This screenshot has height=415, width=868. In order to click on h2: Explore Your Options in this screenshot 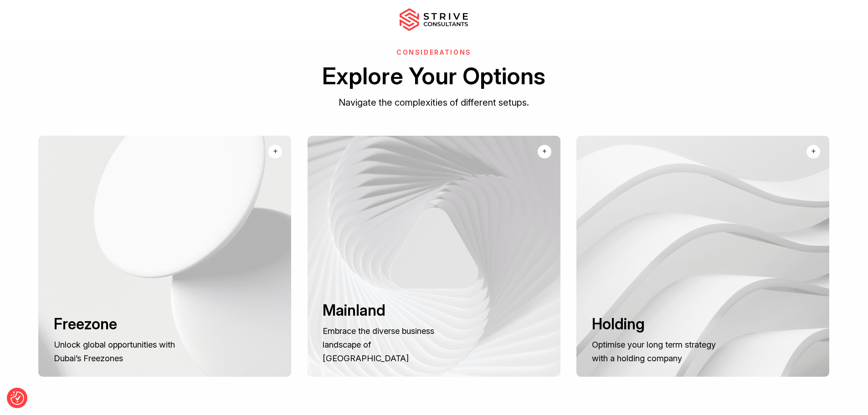, I will do `click(434, 75)`.